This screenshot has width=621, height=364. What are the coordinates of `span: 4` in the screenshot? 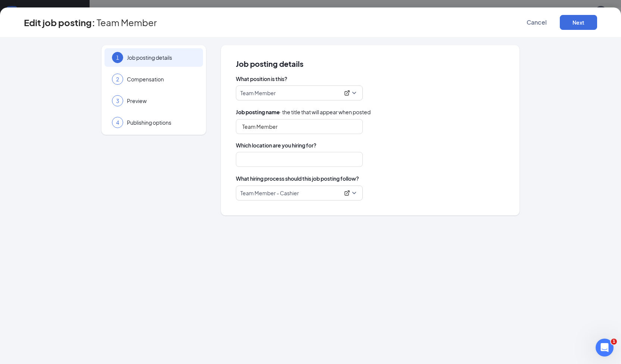 It's located at (118, 122).